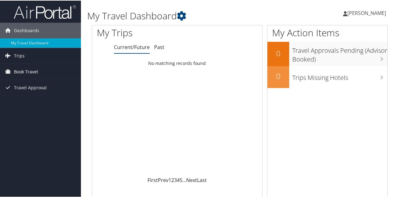  What do you see at coordinates (26, 30) in the screenshot?
I see `span: Dashboards` at bounding box center [26, 30].